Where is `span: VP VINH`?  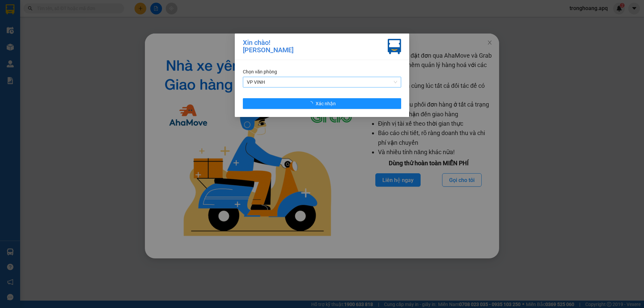
span: VP VINH is located at coordinates (322, 82).